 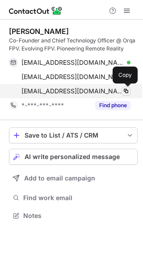 What do you see at coordinates (112, 105) in the screenshot?
I see `button: Reveal Button` at bounding box center [112, 105].